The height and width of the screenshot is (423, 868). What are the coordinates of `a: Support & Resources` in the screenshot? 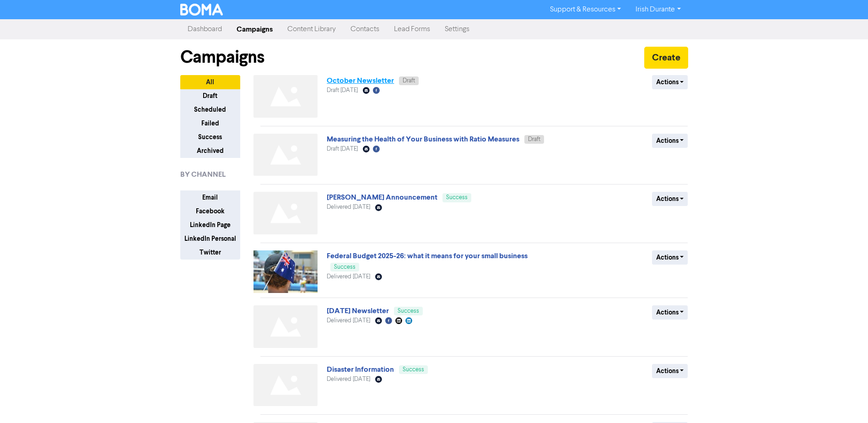 It's located at (585, 10).